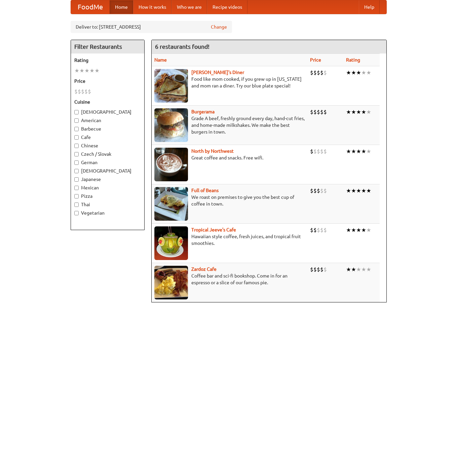 The width and height of the screenshot is (457, 476). Describe the element at coordinates (203, 112) in the screenshot. I see `a: Burgerama` at that location.